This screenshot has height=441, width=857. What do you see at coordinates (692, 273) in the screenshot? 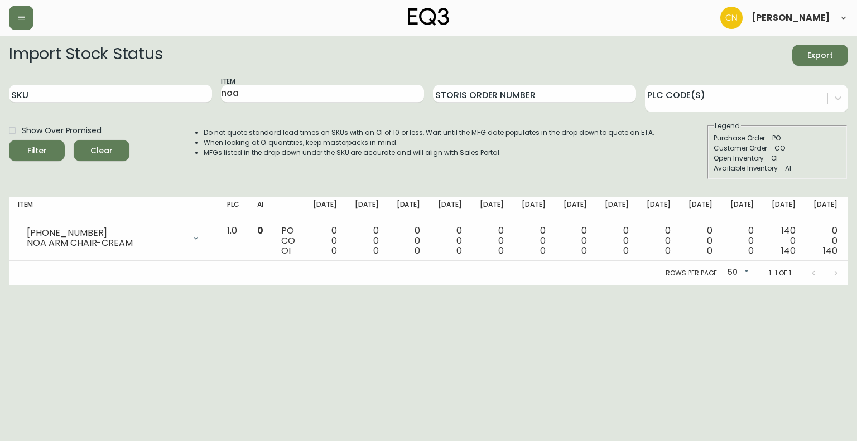
I see `p: Rows per page:` at bounding box center [692, 273].